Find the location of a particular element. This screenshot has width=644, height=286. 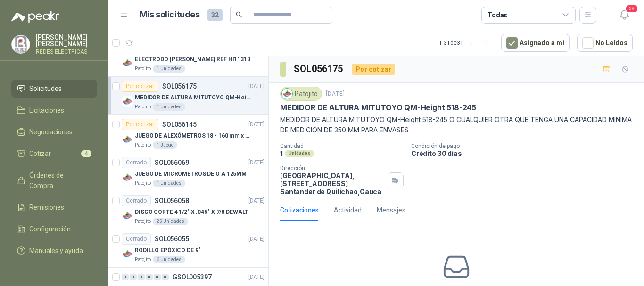

span: 4 is located at coordinates (86, 153).